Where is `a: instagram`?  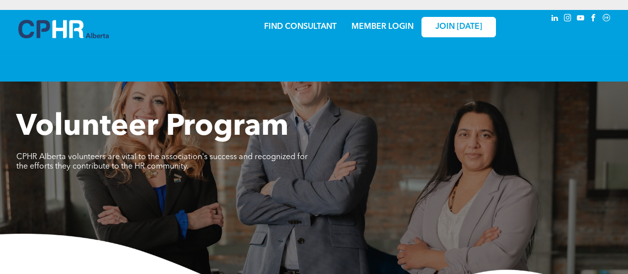
a: instagram is located at coordinates (568, 19).